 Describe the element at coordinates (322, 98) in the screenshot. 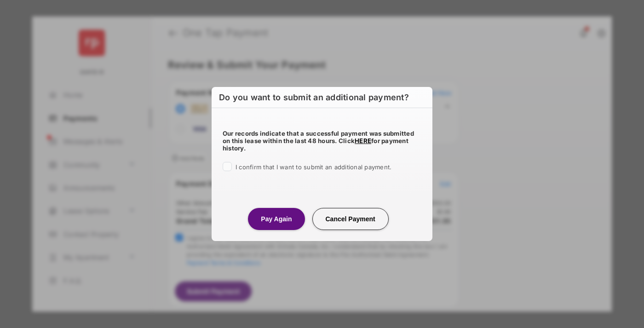

I see `h2: Do you want to submit an additional payment?` at that location.